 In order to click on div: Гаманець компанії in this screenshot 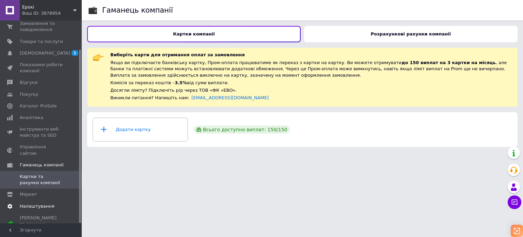, I will do `click(138, 10)`.